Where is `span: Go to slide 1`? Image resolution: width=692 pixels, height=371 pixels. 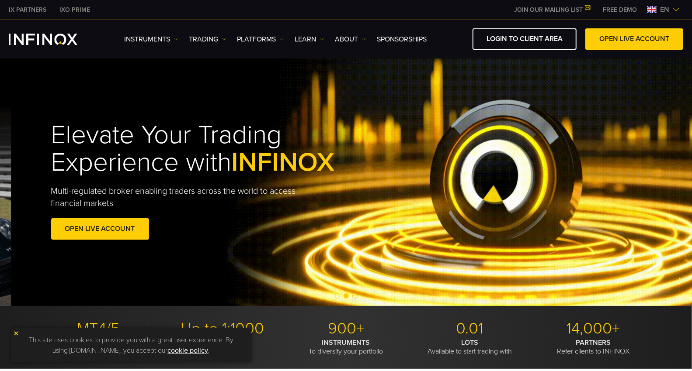 span: Go to slide 1 is located at coordinates (337, 296).